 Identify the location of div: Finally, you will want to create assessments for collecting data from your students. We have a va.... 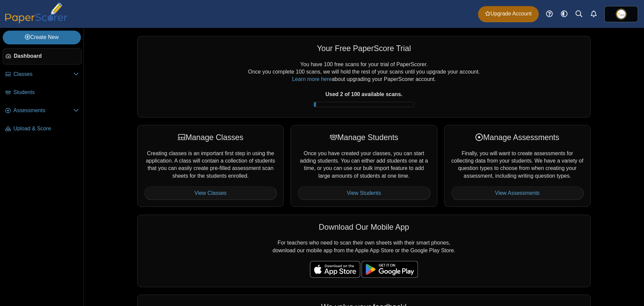
(517, 166).